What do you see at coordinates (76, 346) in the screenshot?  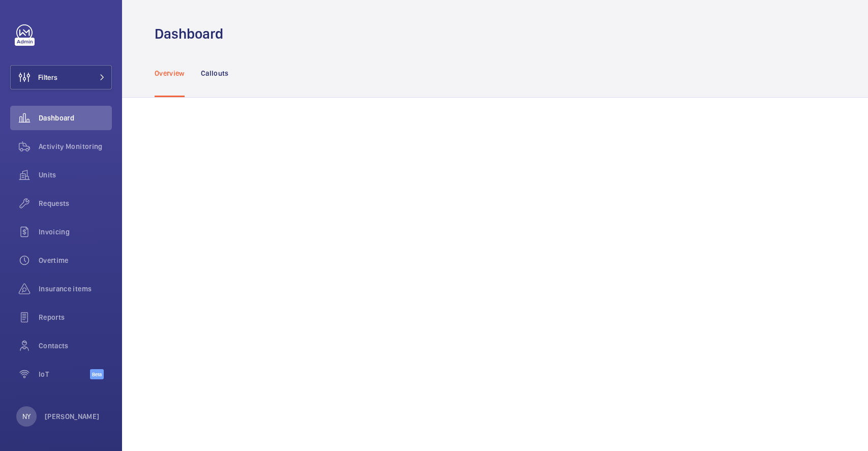 I see `span: Contacts` at bounding box center [76, 346].